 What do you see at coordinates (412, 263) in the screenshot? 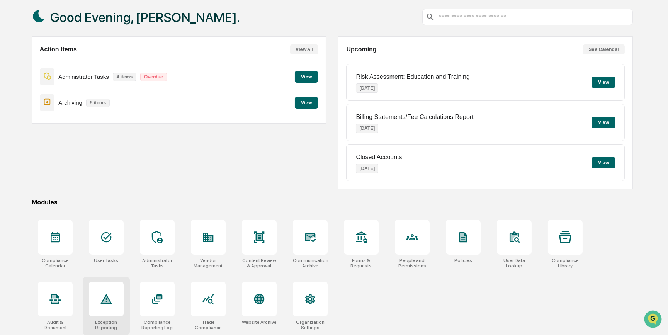
I see `div: People and Permissions` at bounding box center [412, 263].